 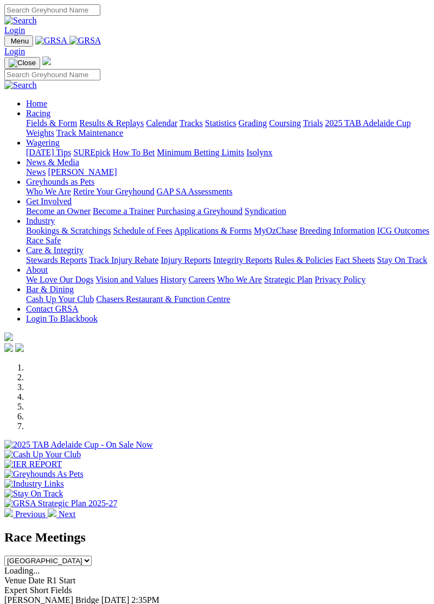 What do you see at coordinates (49, 201) in the screenshot?
I see `a: Get Involved` at bounding box center [49, 201].